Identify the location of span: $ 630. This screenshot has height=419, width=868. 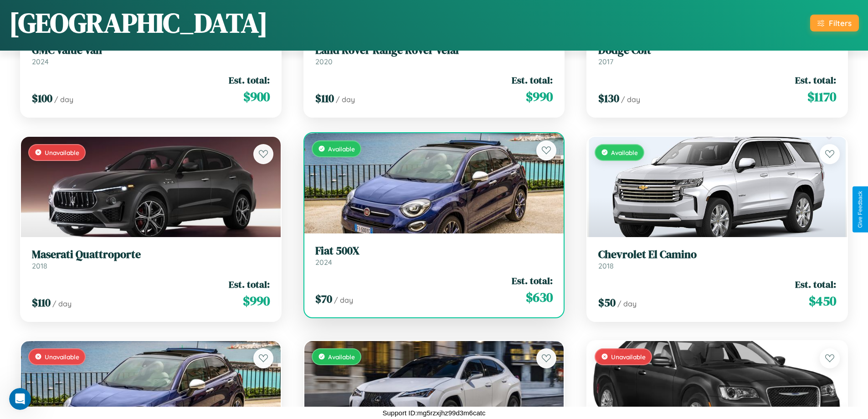
(539, 297).